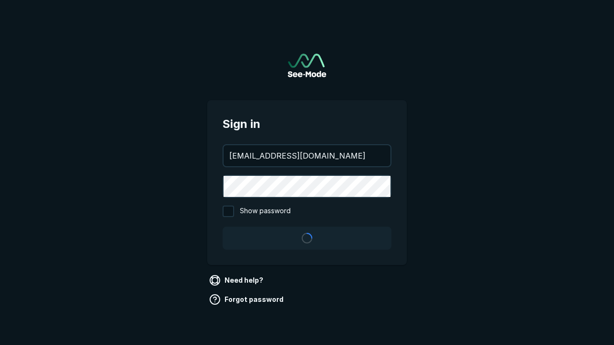 The height and width of the screenshot is (345, 614). Describe the element at coordinates (247, 300) in the screenshot. I see `a: Forgot password` at that location.